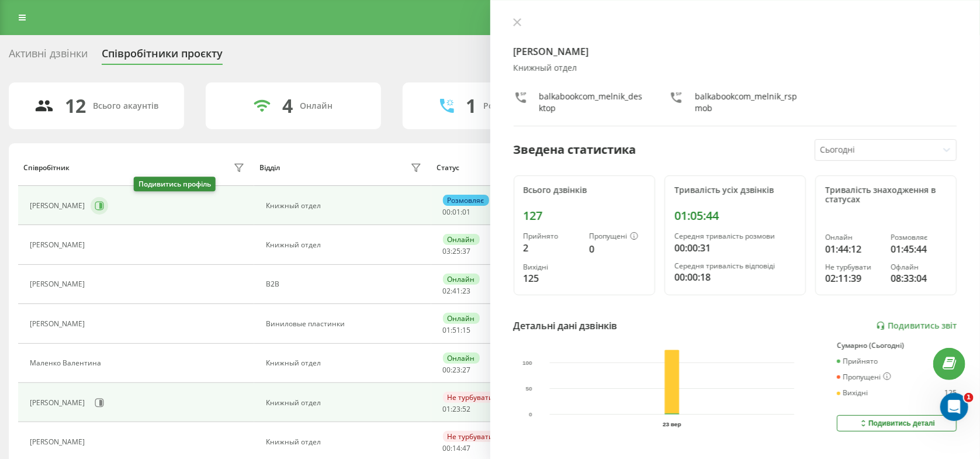  I want to click on span: 14, so click(457, 448).